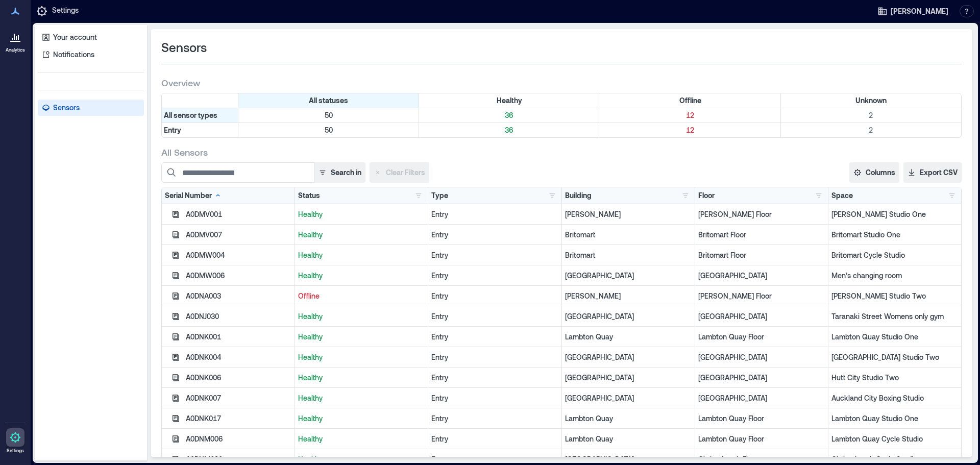 This screenshot has width=980, height=465. Describe the element at coordinates (895, 317) in the screenshot. I see `p: Taranaki Street Womens only gym` at that location.